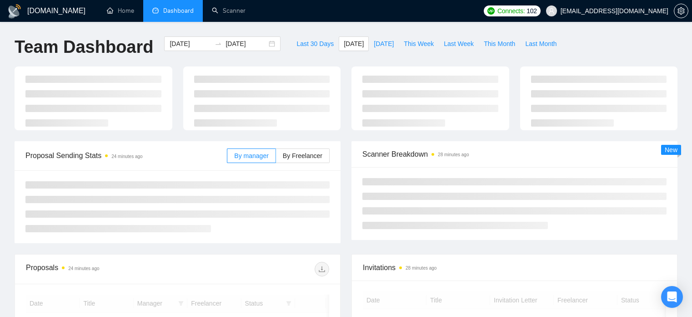 Image resolution: width=692 pixels, height=317 pixels. I want to click on span: By manager, so click(251, 156).